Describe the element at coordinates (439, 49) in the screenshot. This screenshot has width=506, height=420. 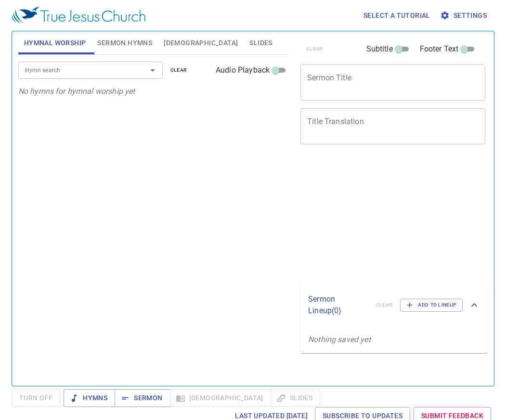
I see `span: Footer Text` at that location.